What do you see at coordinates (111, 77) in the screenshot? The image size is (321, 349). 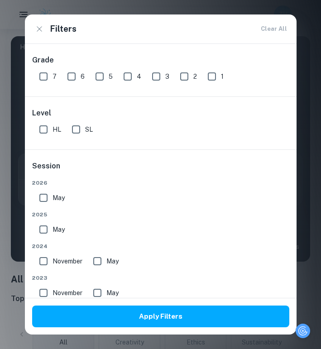 I see `span: 5` at bounding box center [111, 77].